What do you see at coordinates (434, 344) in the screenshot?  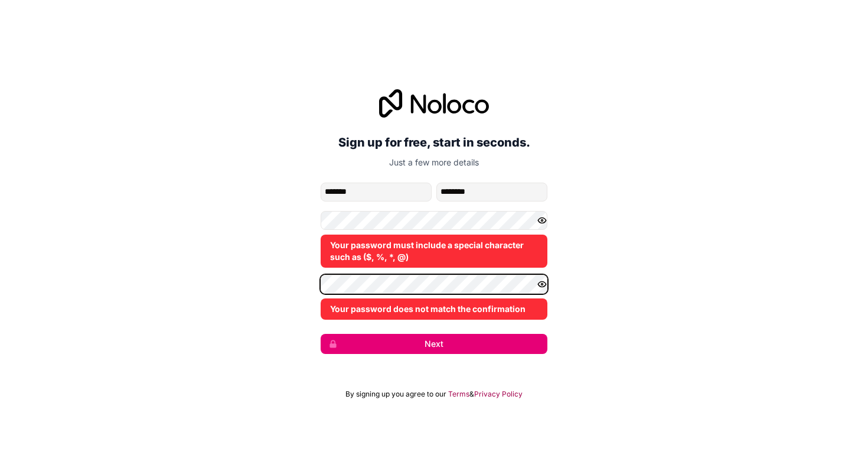 I see `button: Next` at bounding box center [434, 344].